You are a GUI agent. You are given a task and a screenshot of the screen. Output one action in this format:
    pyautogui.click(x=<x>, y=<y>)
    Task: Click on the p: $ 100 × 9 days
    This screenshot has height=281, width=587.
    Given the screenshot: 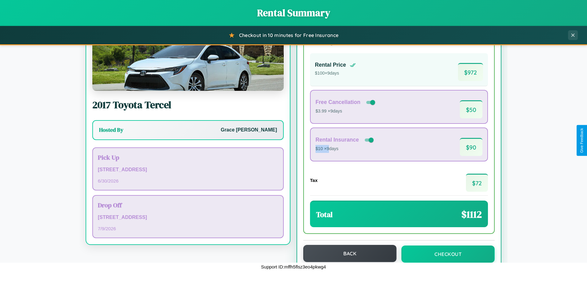 What is the action you would take?
    pyautogui.click(x=335, y=73)
    